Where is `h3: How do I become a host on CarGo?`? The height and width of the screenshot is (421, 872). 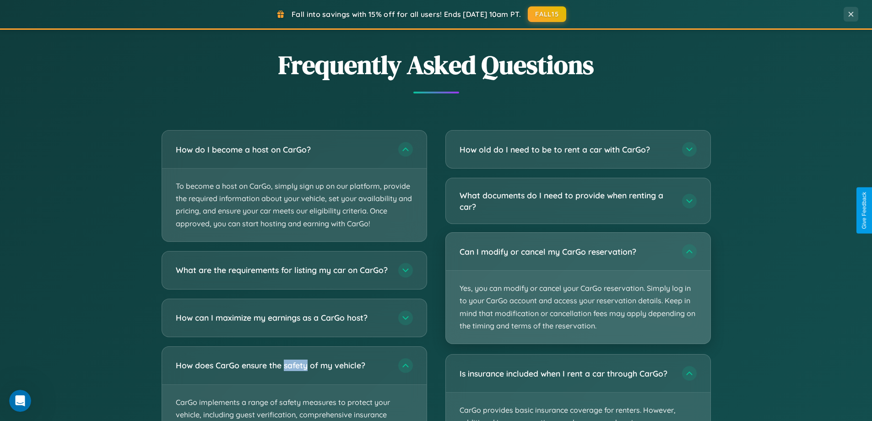
h3: How do I become a host on CarGo? is located at coordinates (282, 149).